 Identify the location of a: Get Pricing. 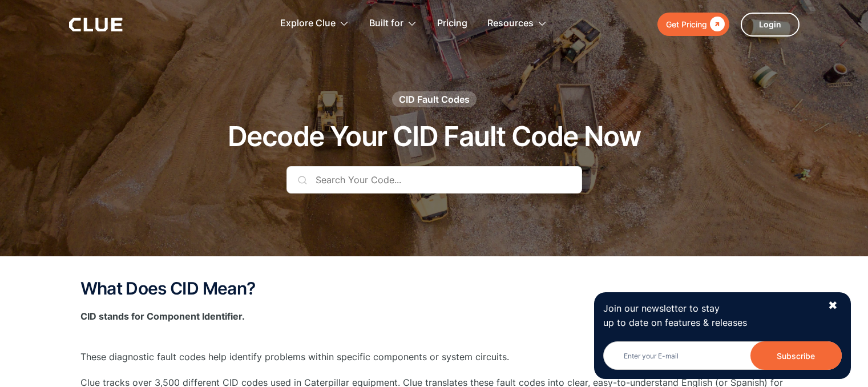
(694, 24).